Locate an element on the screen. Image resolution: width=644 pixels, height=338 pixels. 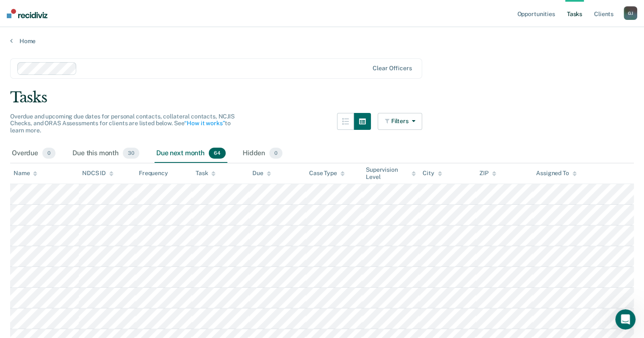
a: Home is located at coordinates (322, 41).